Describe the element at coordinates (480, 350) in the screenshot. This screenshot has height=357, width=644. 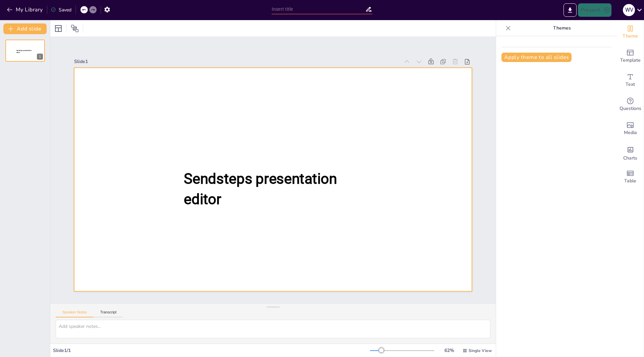
I see `span: Single View` at that location.